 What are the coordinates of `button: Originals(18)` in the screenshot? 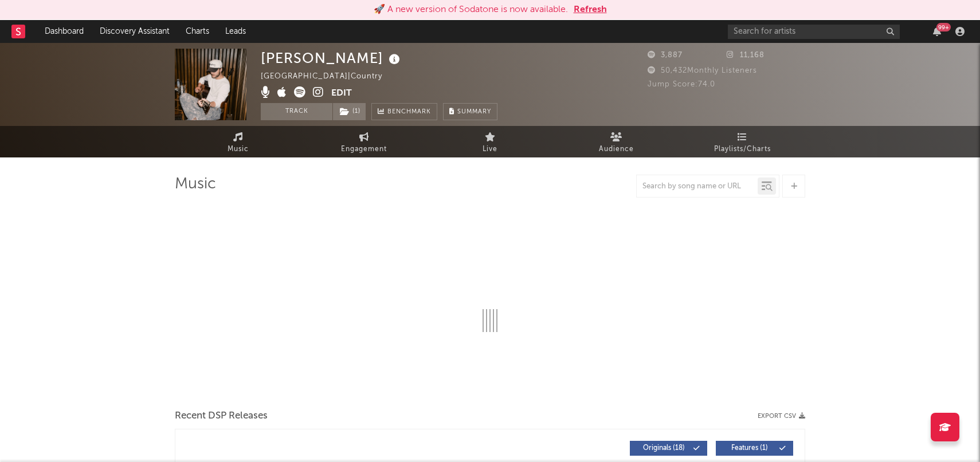 It's located at (668, 448).